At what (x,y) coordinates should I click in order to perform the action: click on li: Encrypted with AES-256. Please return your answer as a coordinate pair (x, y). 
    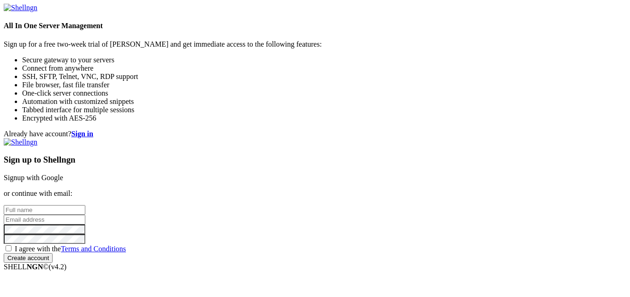
    Looking at the image, I should click on (324, 118).